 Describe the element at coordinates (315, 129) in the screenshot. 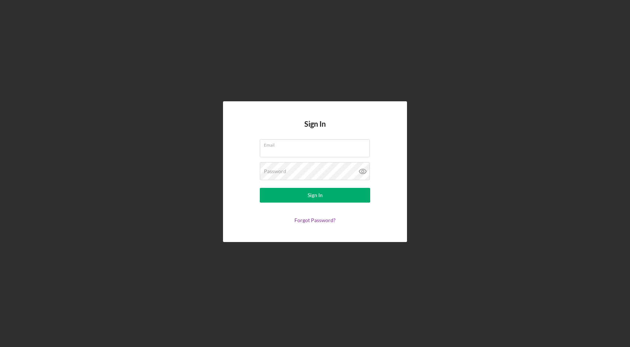

I see `h4: Sign In` at that location.